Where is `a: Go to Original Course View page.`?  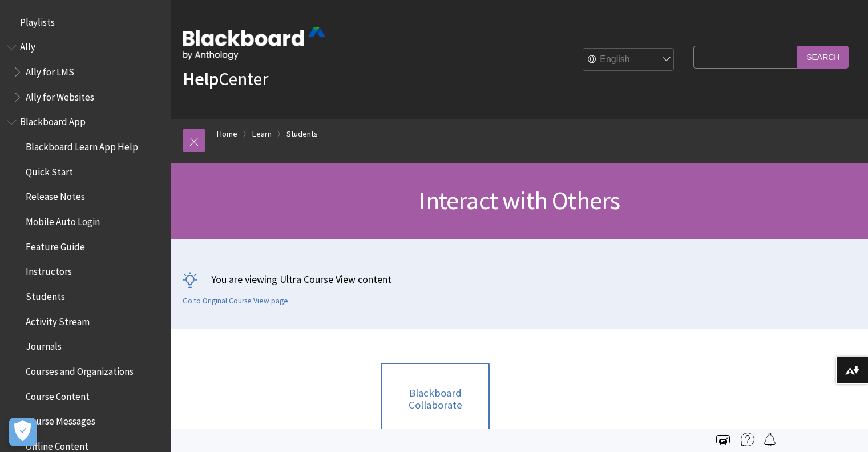
a: Go to Original Course View page. is located at coordinates (236, 301).